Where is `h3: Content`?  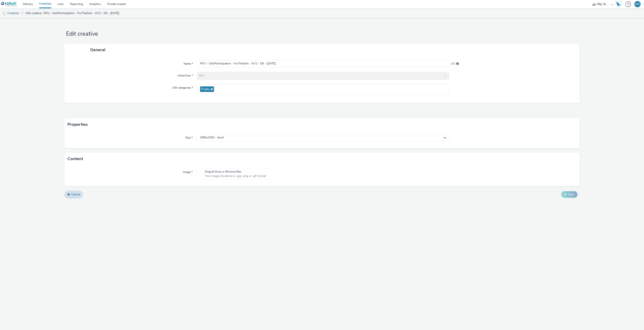
h3: Content is located at coordinates (75, 159).